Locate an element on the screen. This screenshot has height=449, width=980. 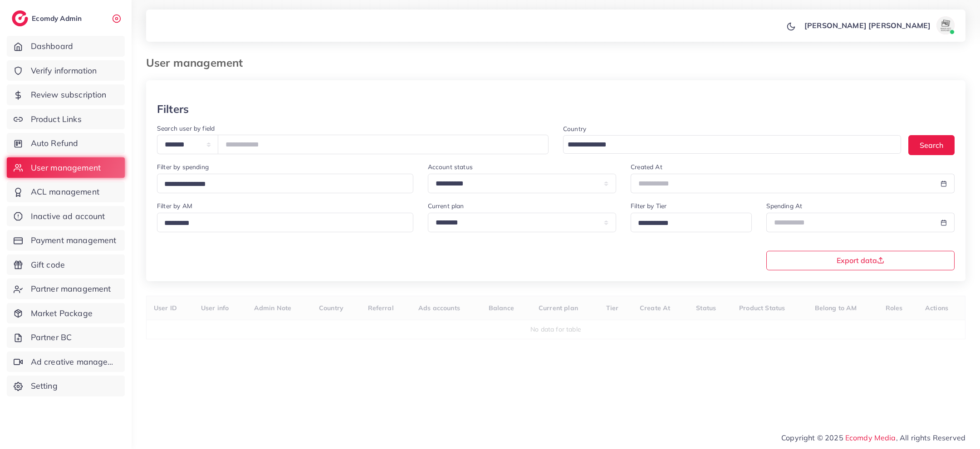
span: Review subscription is located at coordinates (68, 95).